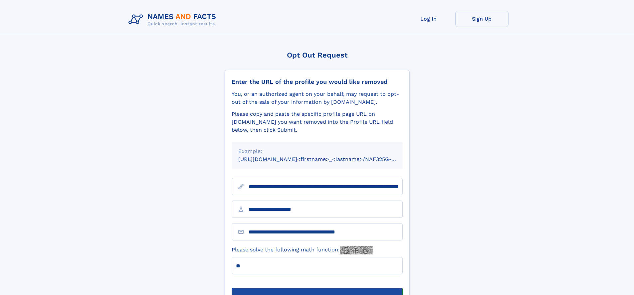 This screenshot has width=634, height=295. I want to click on img: Logo Names and Facts, so click(174, 20).